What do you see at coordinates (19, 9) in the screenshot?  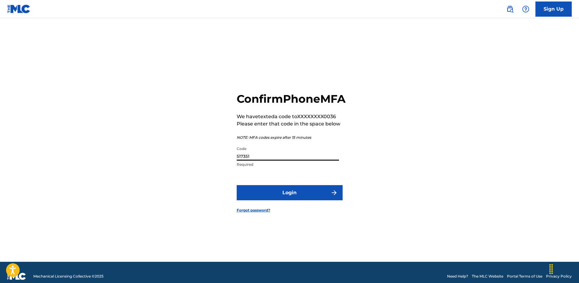 I see `img: MLC Logo` at bounding box center [19, 9].